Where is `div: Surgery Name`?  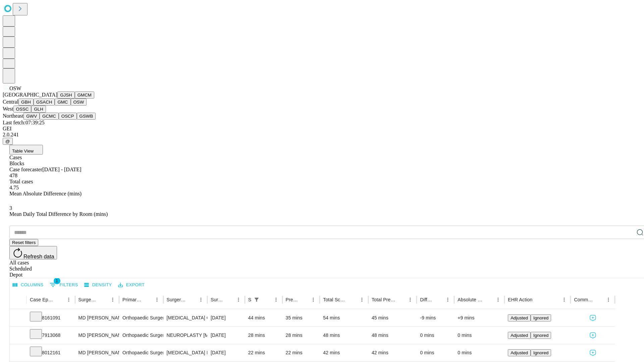 div: Surgery Name is located at coordinates (177, 300).